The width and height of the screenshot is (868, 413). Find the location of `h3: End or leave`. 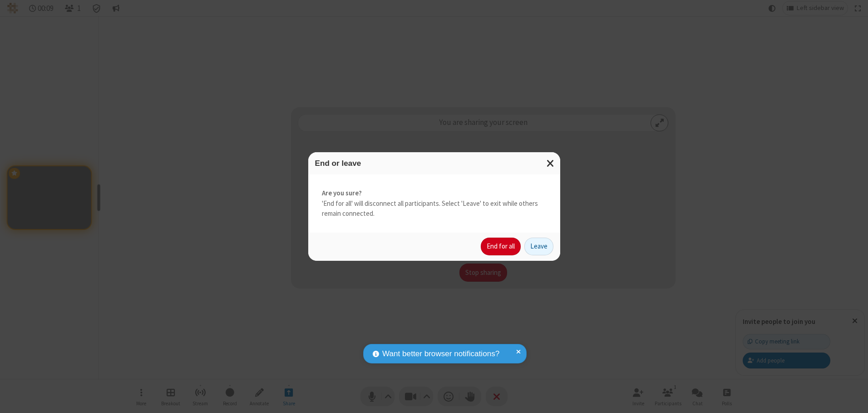

h3: End or leave is located at coordinates (434, 163).